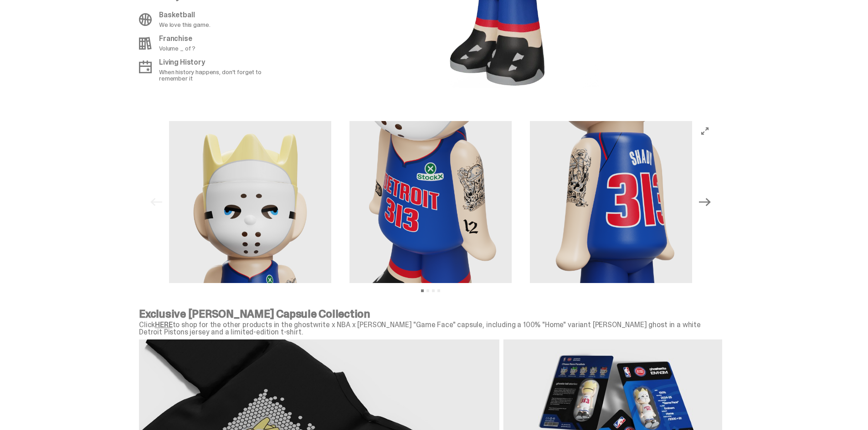 The image size is (868, 430). Describe the element at coordinates (611, 202) in the screenshot. I see `img: Copy%20of%20Eminem_NBA_400_3.png` at that location.